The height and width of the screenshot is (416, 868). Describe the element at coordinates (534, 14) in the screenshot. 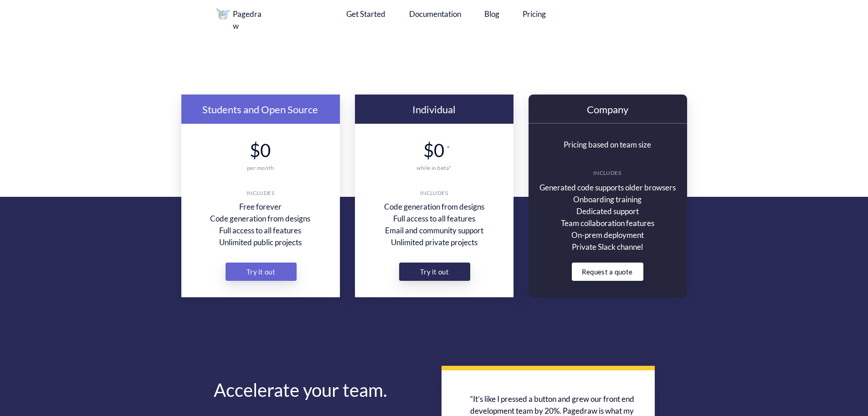

I see `div: Pricing` at that location.